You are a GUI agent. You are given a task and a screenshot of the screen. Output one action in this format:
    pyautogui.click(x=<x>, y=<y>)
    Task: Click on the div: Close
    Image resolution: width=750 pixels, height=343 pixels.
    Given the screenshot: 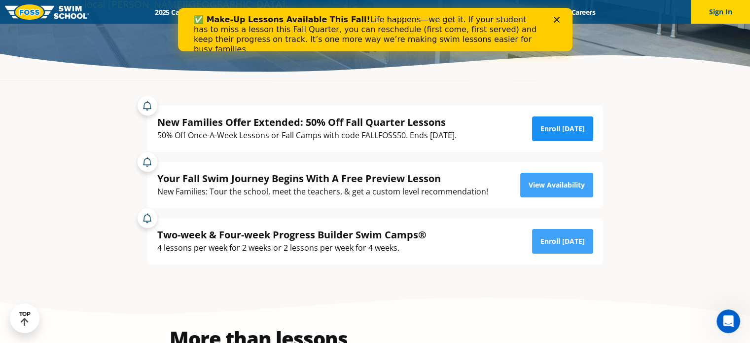 What is the action you would take?
    pyautogui.click(x=381, y=12)
    